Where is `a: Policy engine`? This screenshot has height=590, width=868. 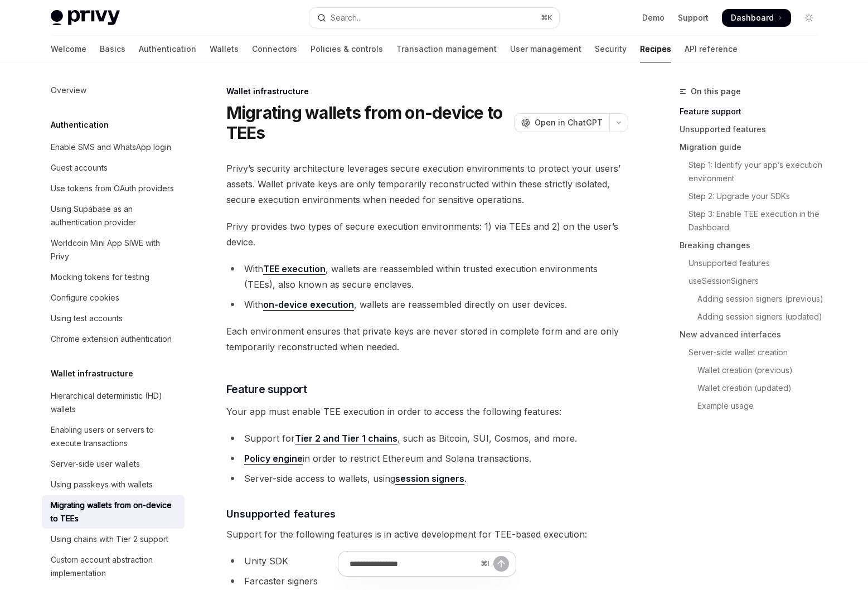 a: Policy engine is located at coordinates (273, 458).